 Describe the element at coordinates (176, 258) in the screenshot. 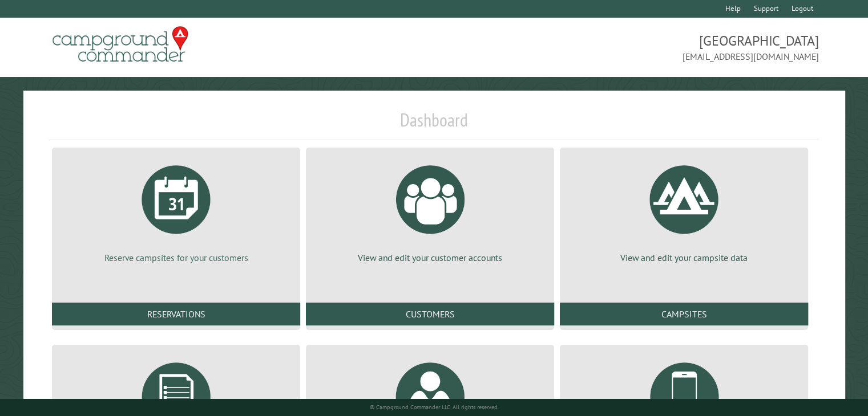

I see `p: Reserve campsites for your customers` at that location.